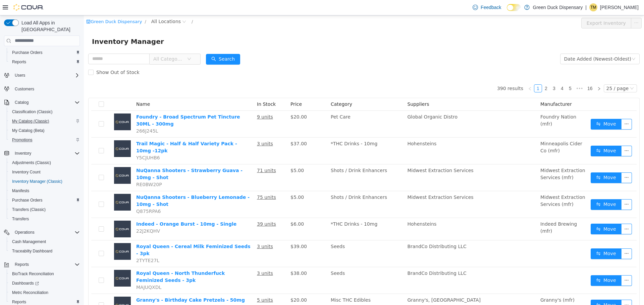 This screenshot has height=305, width=644. What do you see at coordinates (39, 160) in the screenshot?
I see `img: NuQanna Shooters - Strawberry Guava - 10mg - Shot placeholder` at bounding box center [39, 160].